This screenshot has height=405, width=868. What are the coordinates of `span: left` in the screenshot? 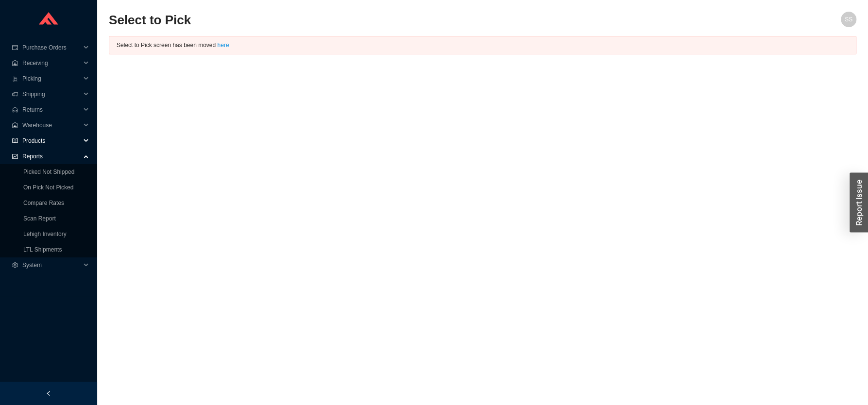 It's located at (49, 393).